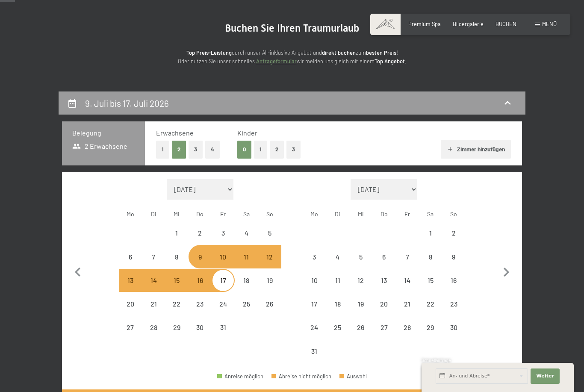 The image size is (584, 392). Describe the element at coordinates (380, 53) in the screenshot. I see `strong: besten Preis` at that location.